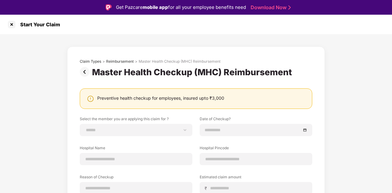 The image size is (392, 193). I want to click on img: svg+xml;base64,PHN2ZyBpZD0iV2FybmluZ18tXzI0eDI0IiBkYXRhLW5hbWU9Ildhcm5pbmcgLSAyNHgyNCIgeG1sbnM9Im..., so click(90, 99).